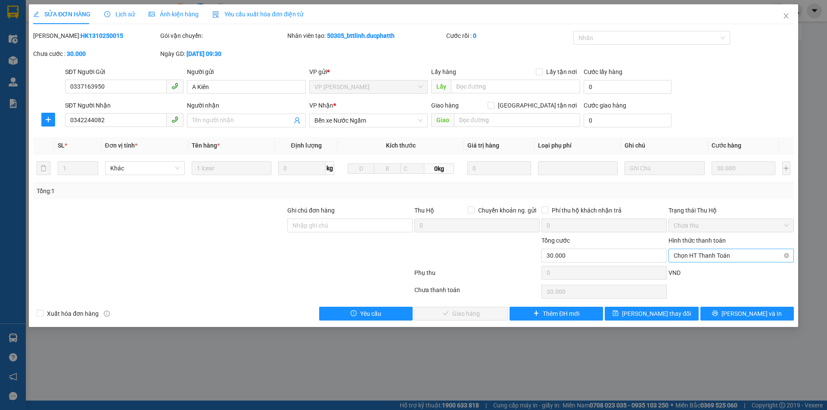 Image resolution: width=827 pixels, height=410 pixels. Describe the element at coordinates (368, 72) in the screenshot. I see `div: VP gửi` at that location.